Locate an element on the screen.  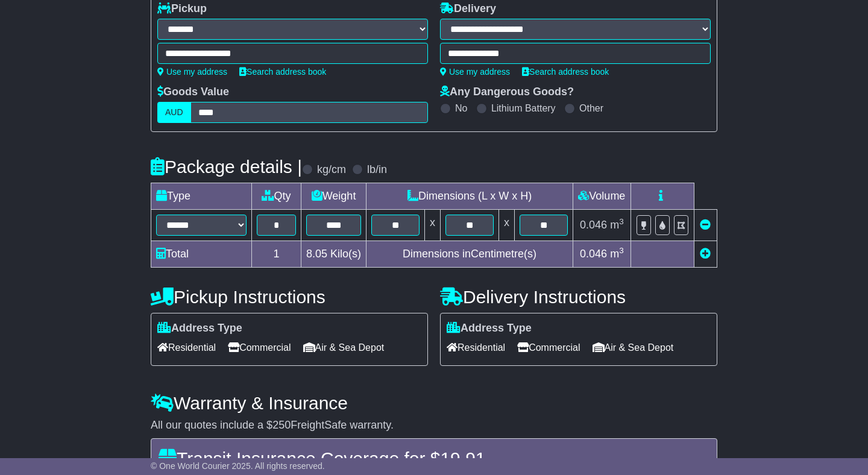
label: kg/cm is located at coordinates (331, 170).